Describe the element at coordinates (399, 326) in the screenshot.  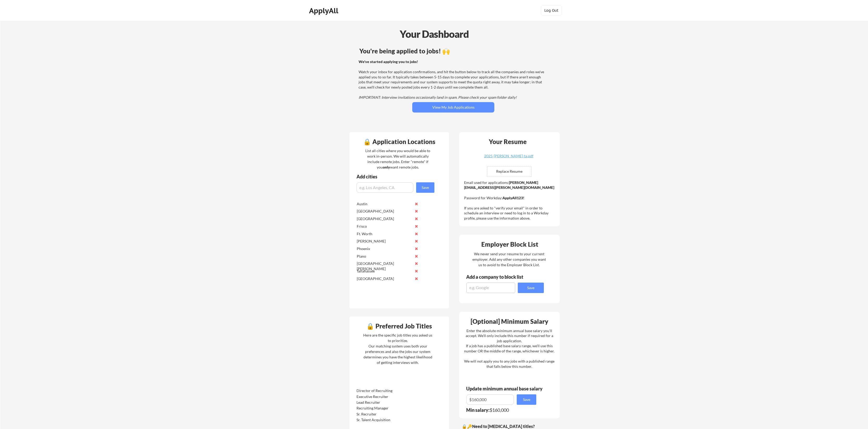
I see `div: 🔒 Preferred Job Titles` at that location.